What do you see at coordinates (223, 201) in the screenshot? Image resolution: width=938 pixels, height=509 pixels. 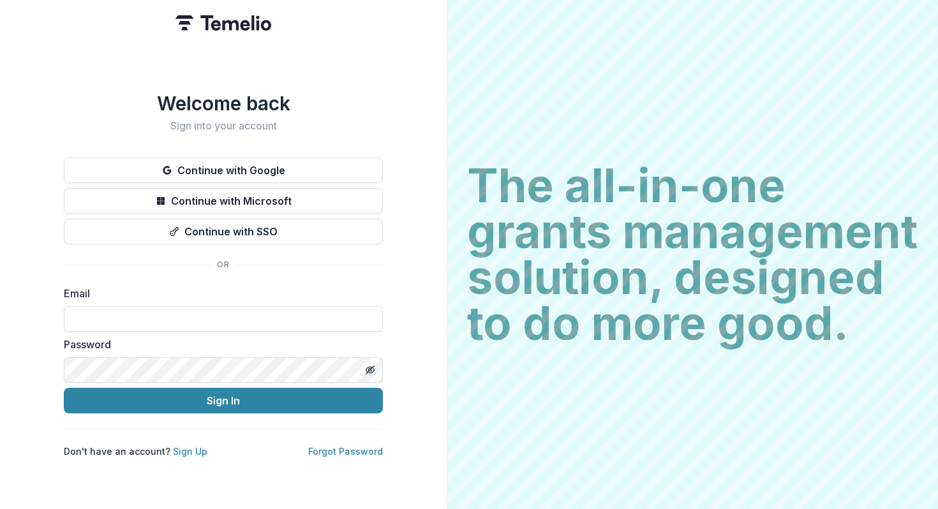 I see `button: Continue with Microsoft` at bounding box center [223, 201].